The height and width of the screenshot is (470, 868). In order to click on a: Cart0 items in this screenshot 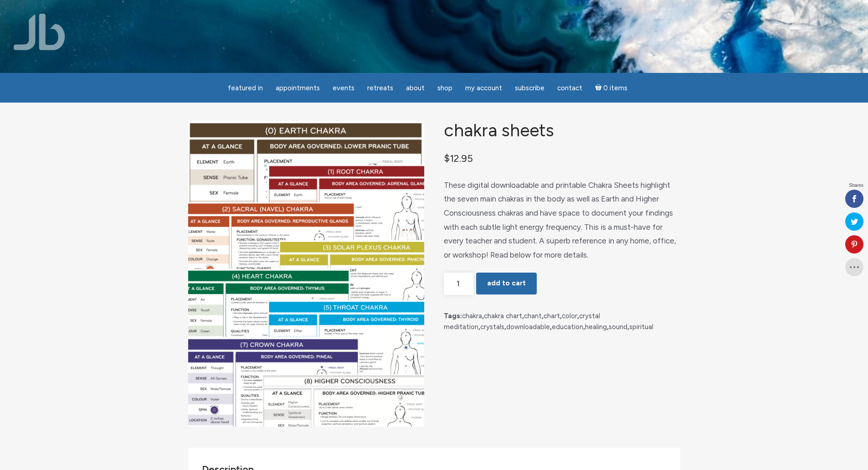, I will do `click(612, 87)`.